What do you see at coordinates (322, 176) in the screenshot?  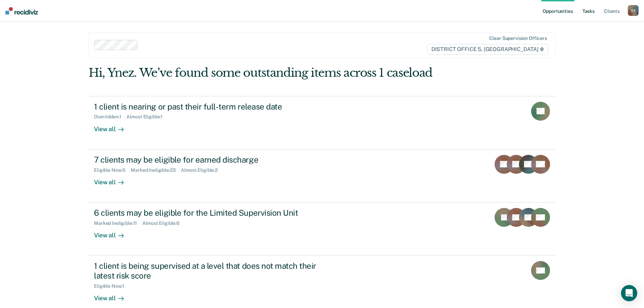 I see `a: 7 clients may be eligible for earned dischargeEligible Now:5Marked Ineligible:23Almost Eligible:2...` at bounding box center [322, 176].